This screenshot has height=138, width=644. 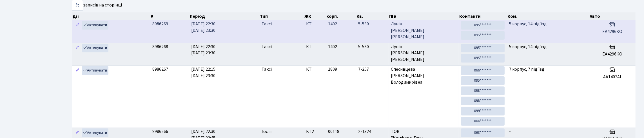 What do you see at coordinates (341, 17) in the screenshot?
I see `th: корп.` at bounding box center [341, 17].